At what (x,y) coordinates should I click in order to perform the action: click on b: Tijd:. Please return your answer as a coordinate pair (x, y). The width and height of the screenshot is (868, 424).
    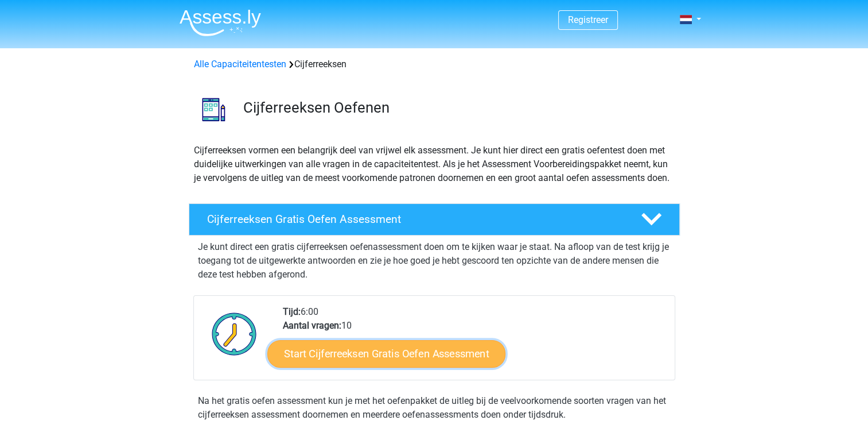
    Looking at the image, I should click on (292, 311).